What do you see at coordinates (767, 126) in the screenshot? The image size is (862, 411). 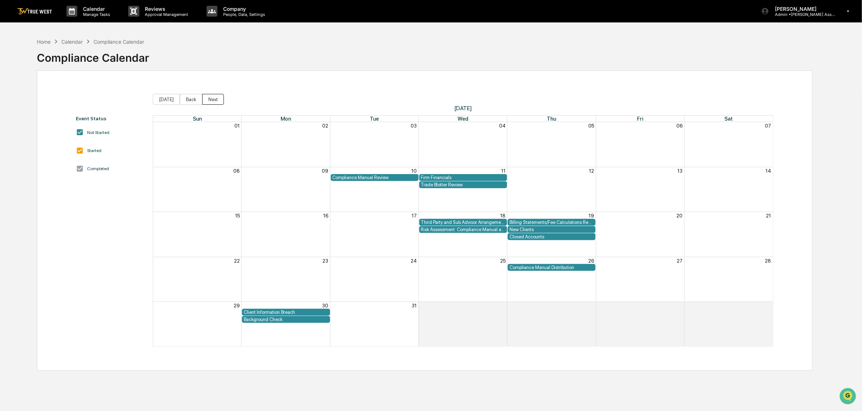 I see `button: 07` at bounding box center [767, 126].